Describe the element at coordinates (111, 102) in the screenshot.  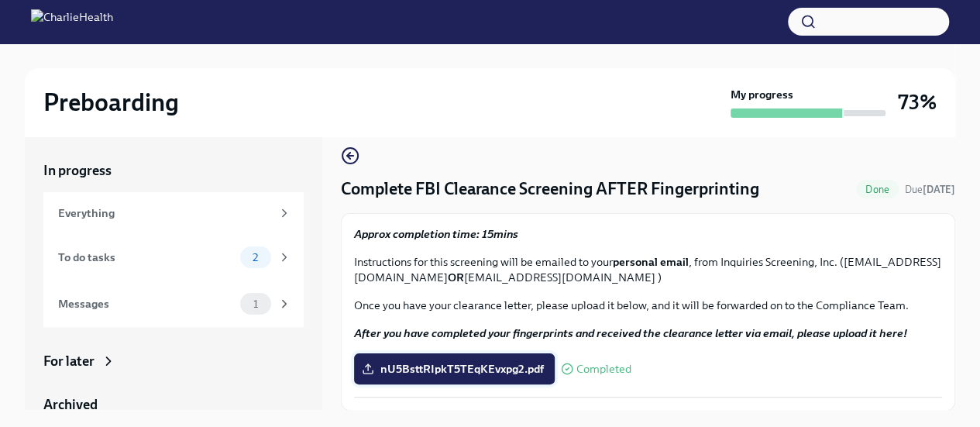
I see `h2: Preboarding` at that location.